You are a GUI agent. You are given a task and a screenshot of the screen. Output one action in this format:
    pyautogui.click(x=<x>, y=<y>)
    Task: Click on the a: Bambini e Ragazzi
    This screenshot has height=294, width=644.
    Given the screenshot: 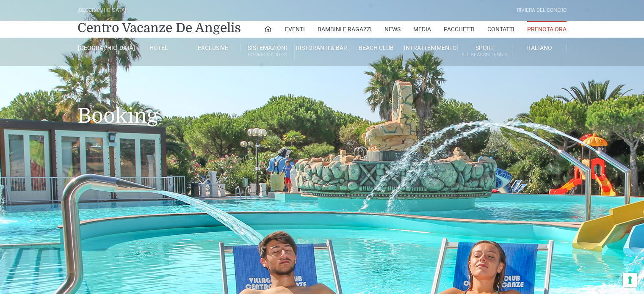 What is the action you would take?
    pyautogui.click(x=345, y=29)
    